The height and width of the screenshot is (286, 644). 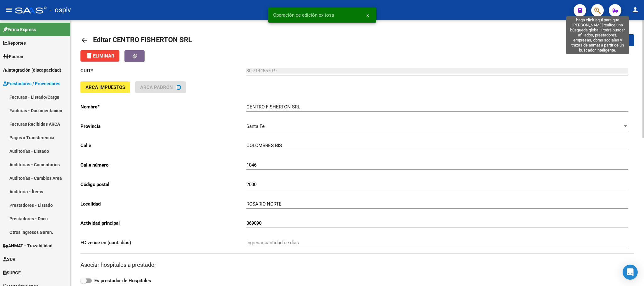 I want to click on span: SURGE, so click(x=12, y=273).